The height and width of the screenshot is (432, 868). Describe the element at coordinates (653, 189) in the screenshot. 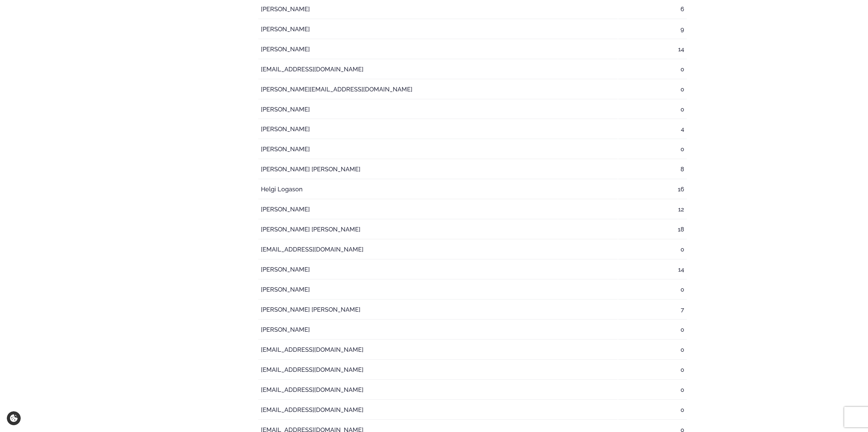

I see `td: 16` at that location.